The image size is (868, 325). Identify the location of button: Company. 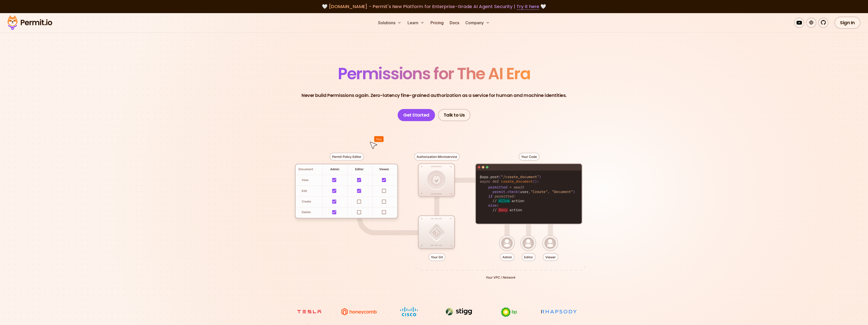
(477, 23).